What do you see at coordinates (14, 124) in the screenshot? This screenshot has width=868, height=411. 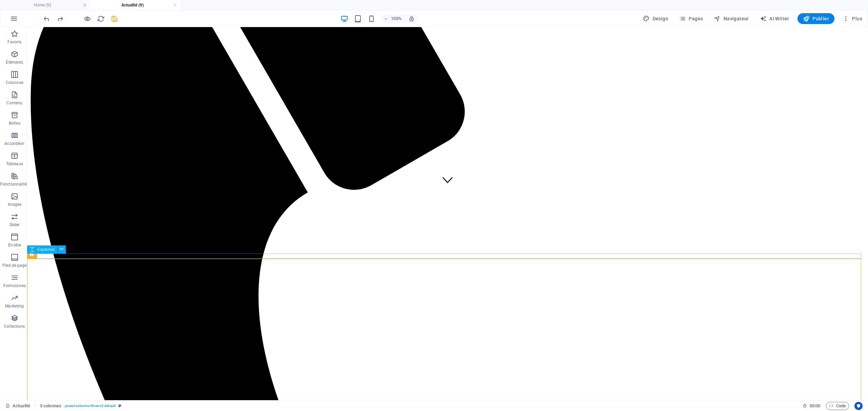 I see `p: Boîtes` at bounding box center [14, 124].